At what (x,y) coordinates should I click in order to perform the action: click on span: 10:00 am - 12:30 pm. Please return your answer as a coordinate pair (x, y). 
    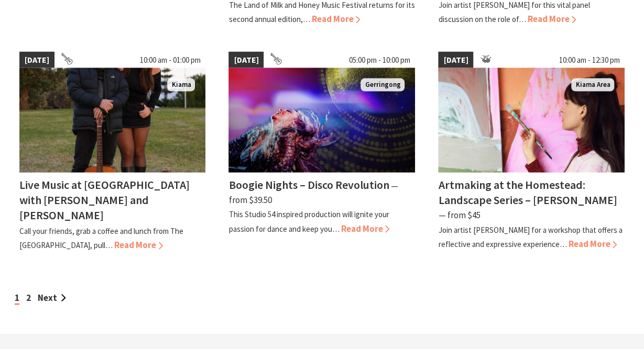
    Looking at the image, I should click on (589, 60).